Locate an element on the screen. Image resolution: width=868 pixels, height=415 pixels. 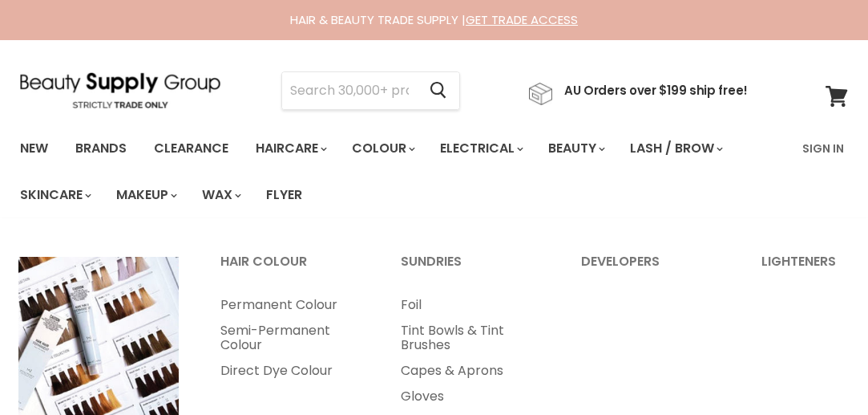
a: Gloves is located at coordinates (469, 396).